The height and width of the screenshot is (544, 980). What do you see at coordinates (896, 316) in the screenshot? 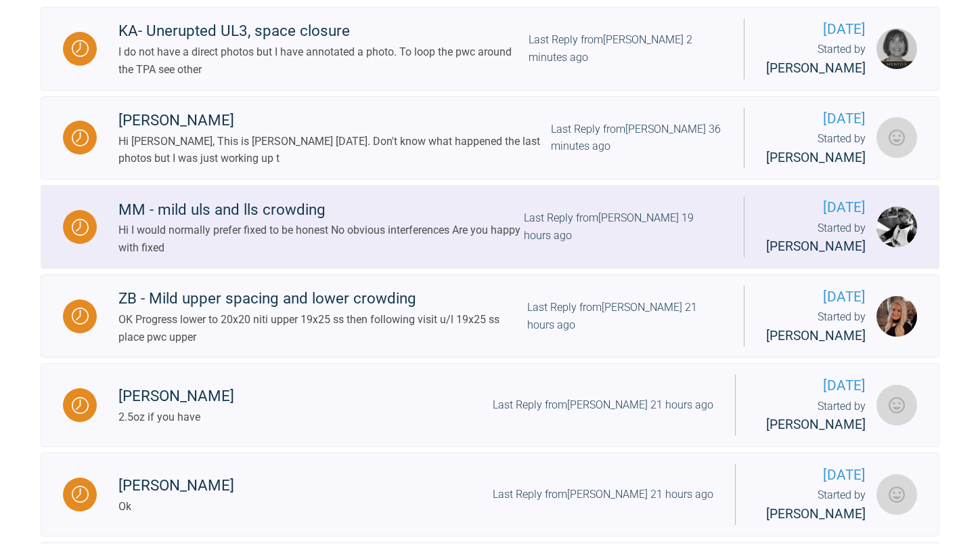
I see `img: Emma Wall` at bounding box center [896, 316].